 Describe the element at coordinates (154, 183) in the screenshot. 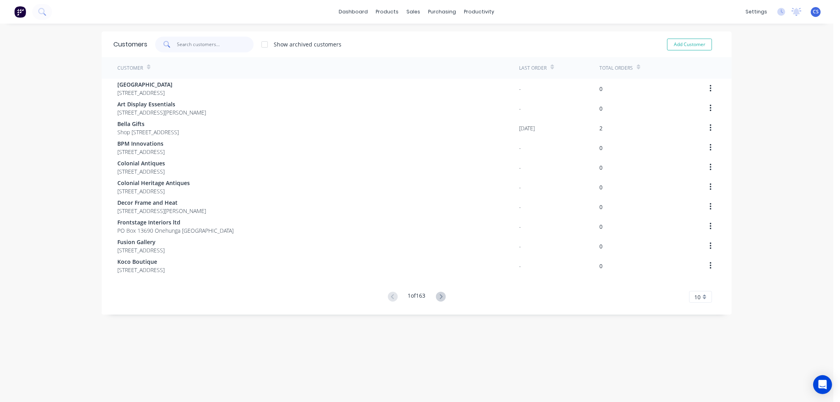

I see `span: Colonial Heritage Antiques` at that location.